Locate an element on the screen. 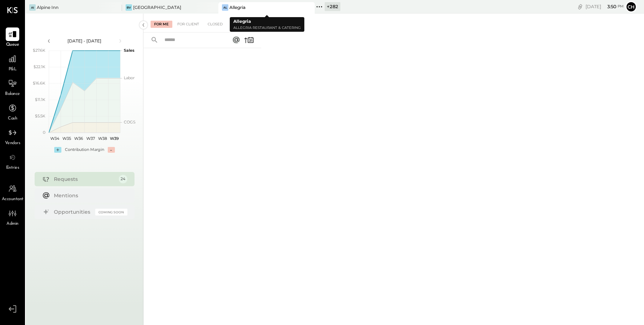  text: $11.1K is located at coordinates (40, 100).